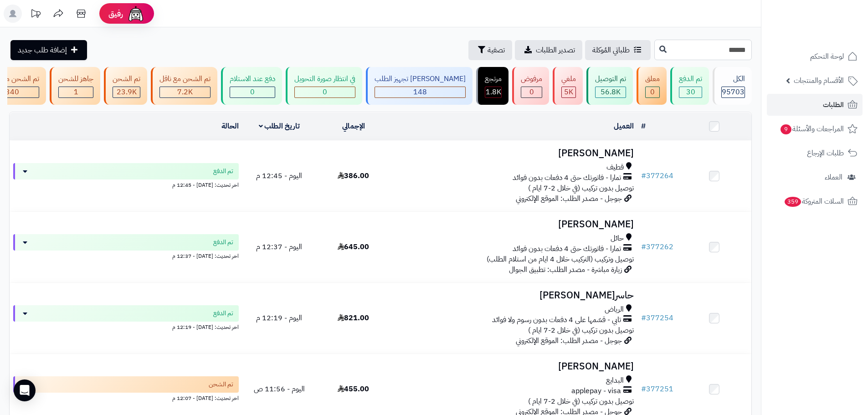  I want to click on span: 340, so click(13, 92).